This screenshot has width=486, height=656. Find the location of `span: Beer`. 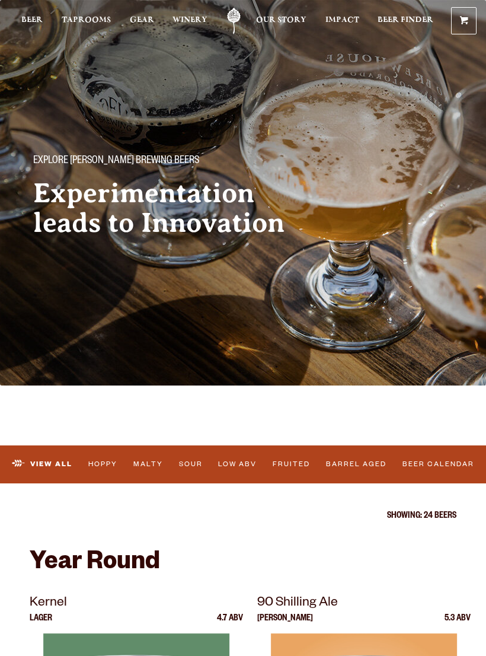

span: Beer is located at coordinates (32, 20).